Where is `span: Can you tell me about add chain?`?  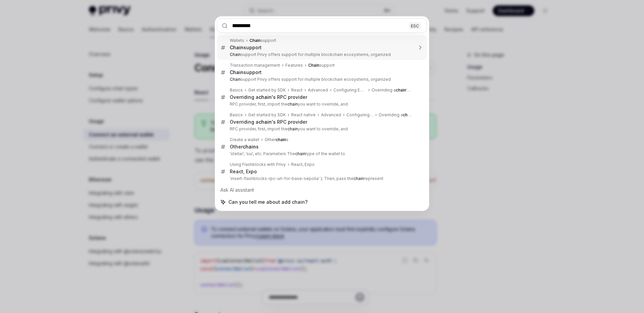 span: Can you tell me about add chain? is located at coordinates (268, 202).